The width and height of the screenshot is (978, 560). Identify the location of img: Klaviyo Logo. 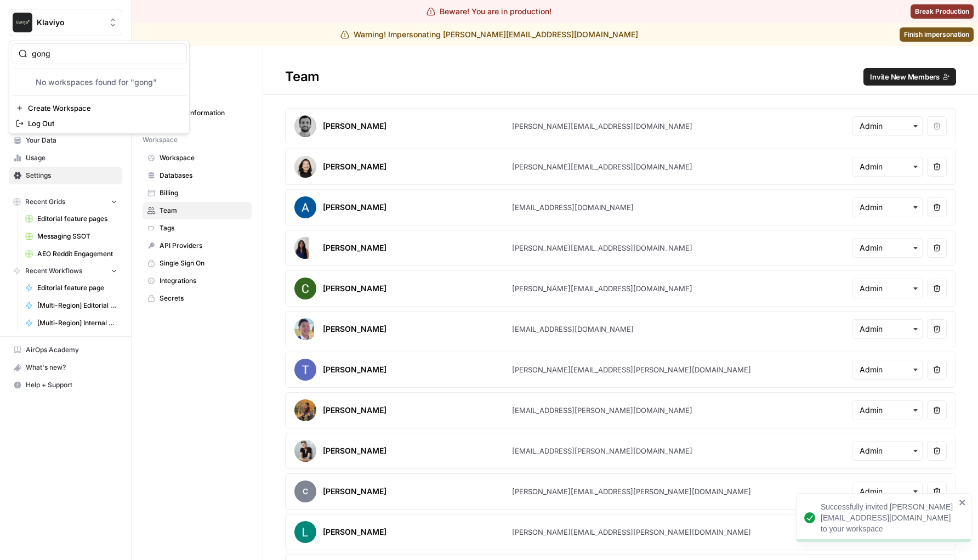
(22, 22).